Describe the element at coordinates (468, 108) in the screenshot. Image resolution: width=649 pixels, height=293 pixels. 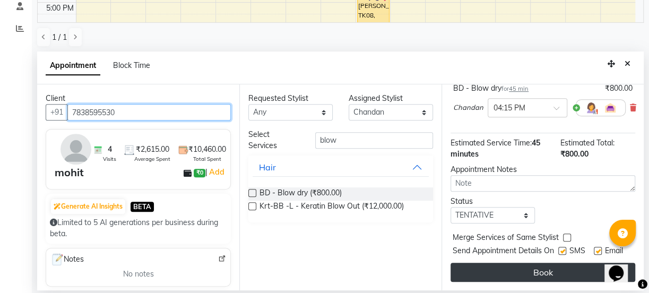
I see `span: Chandan` at that location.